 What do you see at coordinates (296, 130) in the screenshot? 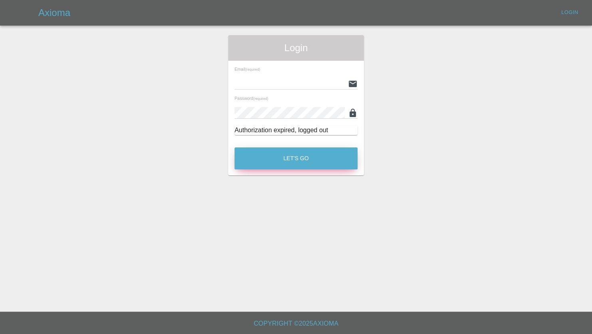
I see `div: Authorization expired, logged out` at bounding box center [296, 130].